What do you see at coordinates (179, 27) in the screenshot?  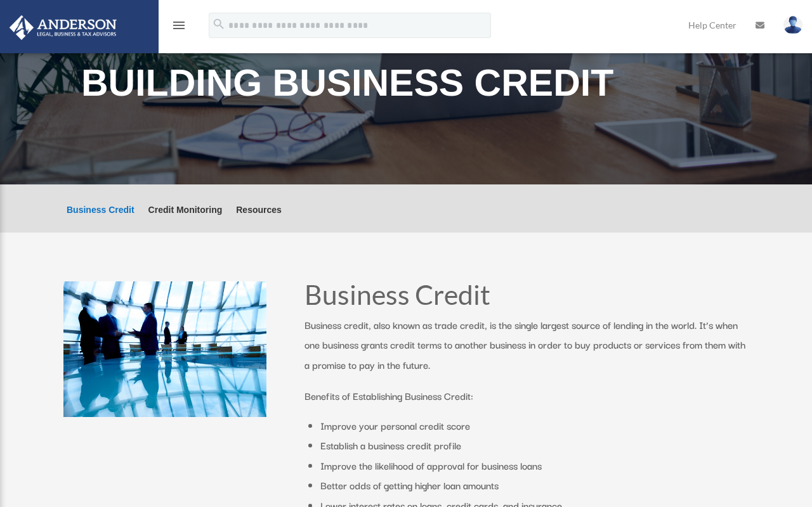 I see `a: menu` at bounding box center [179, 27].